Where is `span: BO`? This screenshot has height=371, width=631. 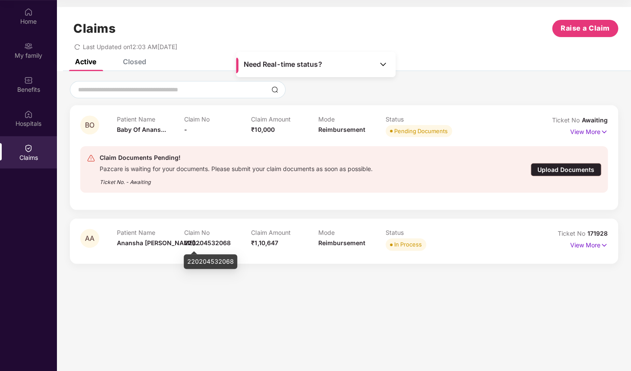 span: BO is located at coordinates (90, 125).